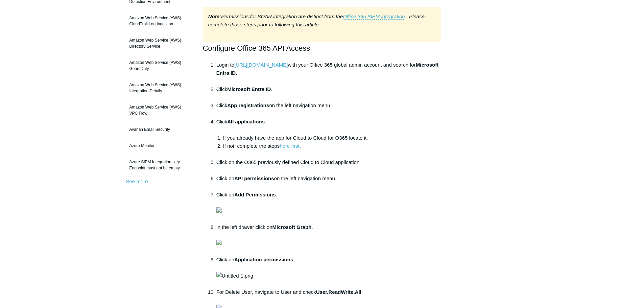  Describe the element at coordinates (264, 259) in the screenshot. I see `strong: Application permissions` at that location.